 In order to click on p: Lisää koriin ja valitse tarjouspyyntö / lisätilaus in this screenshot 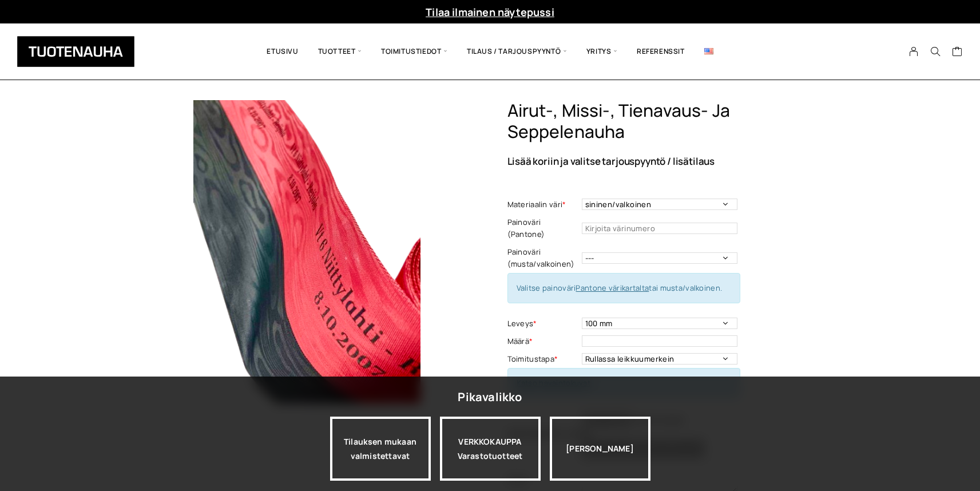, I will do `click(666, 161)`.